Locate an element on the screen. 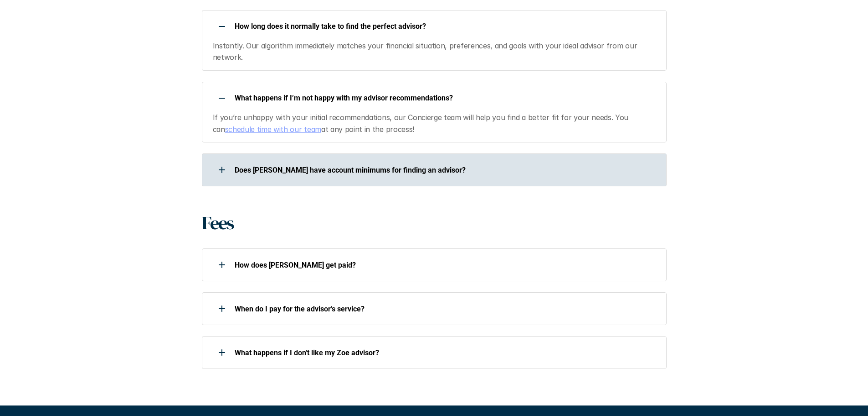 The image size is (868, 416). h1: Fees is located at coordinates (217, 223).